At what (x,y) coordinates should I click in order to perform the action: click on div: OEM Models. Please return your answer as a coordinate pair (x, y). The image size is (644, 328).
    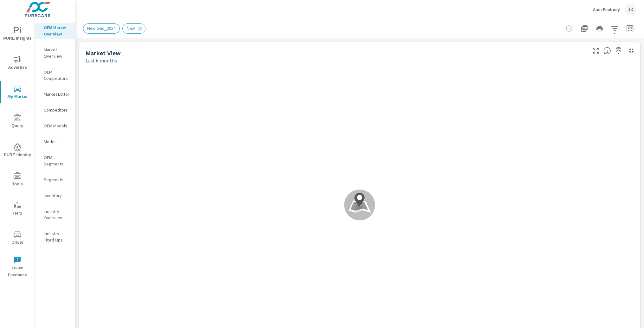
    Looking at the image, I should click on (55, 126).